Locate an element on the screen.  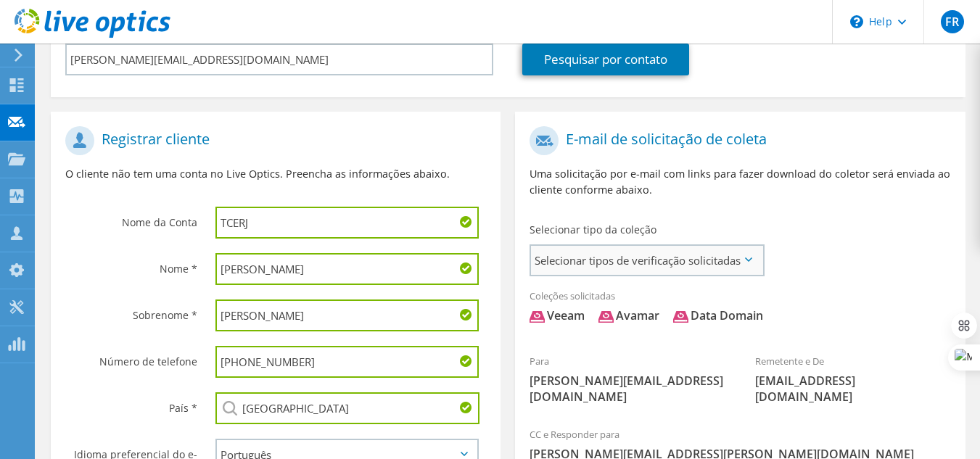
span: Selecionar tipos de verificação solicitadas is located at coordinates (647, 260).